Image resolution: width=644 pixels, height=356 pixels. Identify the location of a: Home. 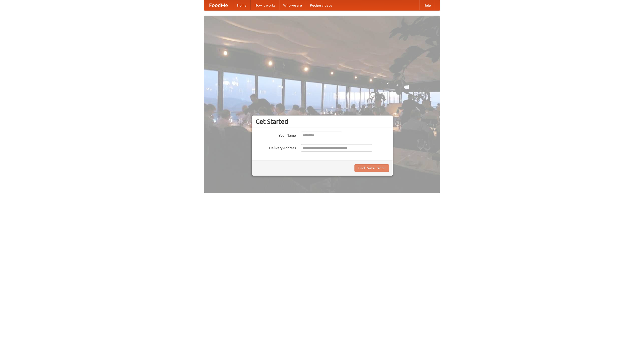
(242, 5).